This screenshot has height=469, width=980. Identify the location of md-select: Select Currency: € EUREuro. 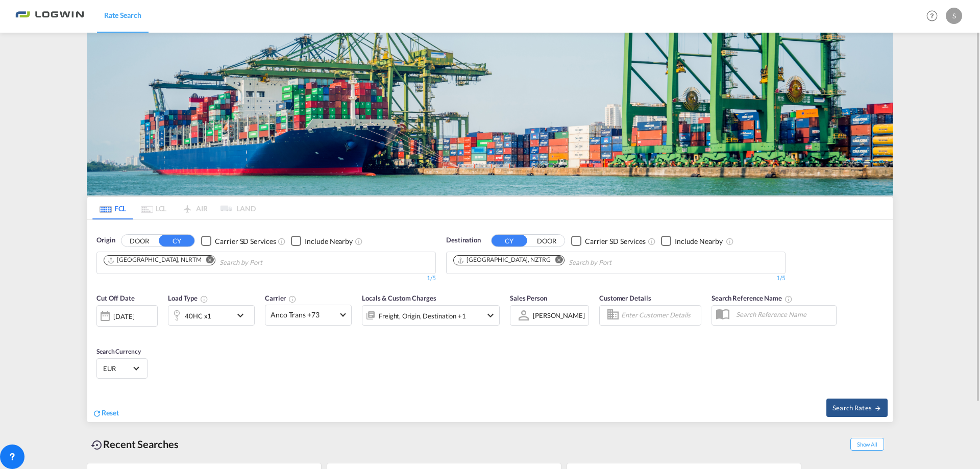
(122, 367).